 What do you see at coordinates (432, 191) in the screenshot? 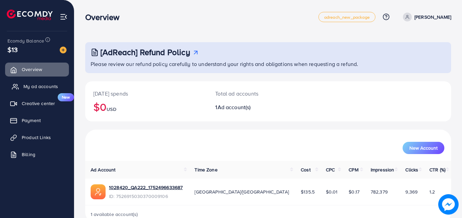
I see `span: 1.2` at bounding box center [432, 191].